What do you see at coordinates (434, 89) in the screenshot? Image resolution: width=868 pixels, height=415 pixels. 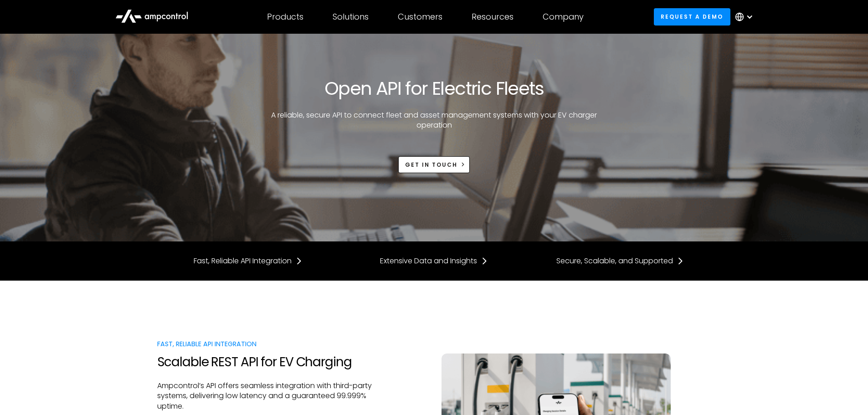 I see `h1: Open API for Electric Fleets` at bounding box center [434, 89].